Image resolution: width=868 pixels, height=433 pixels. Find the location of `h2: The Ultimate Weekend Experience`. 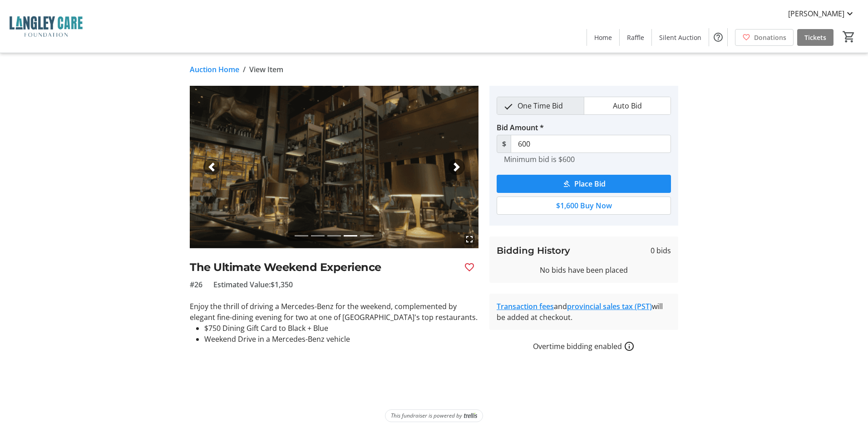

h2: The Ultimate Weekend Experience is located at coordinates (323, 267).